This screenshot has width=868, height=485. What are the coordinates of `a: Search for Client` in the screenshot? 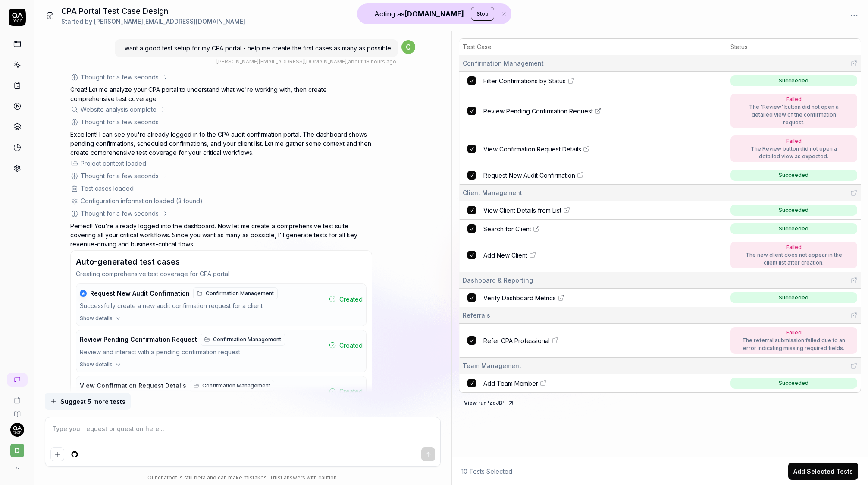 It's located at (604, 229).